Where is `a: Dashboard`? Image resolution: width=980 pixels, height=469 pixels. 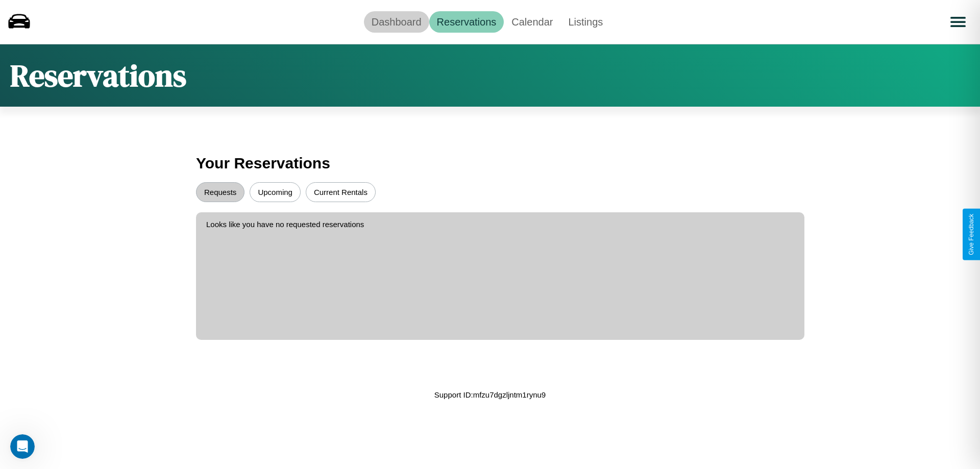
a: Dashboard is located at coordinates (396, 22).